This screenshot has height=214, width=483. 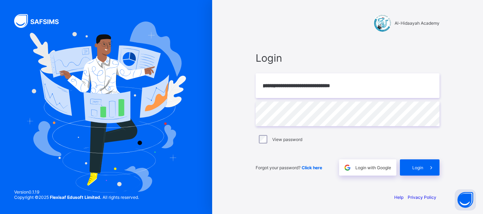 I want to click on span: Forgot your password?, so click(x=289, y=168).